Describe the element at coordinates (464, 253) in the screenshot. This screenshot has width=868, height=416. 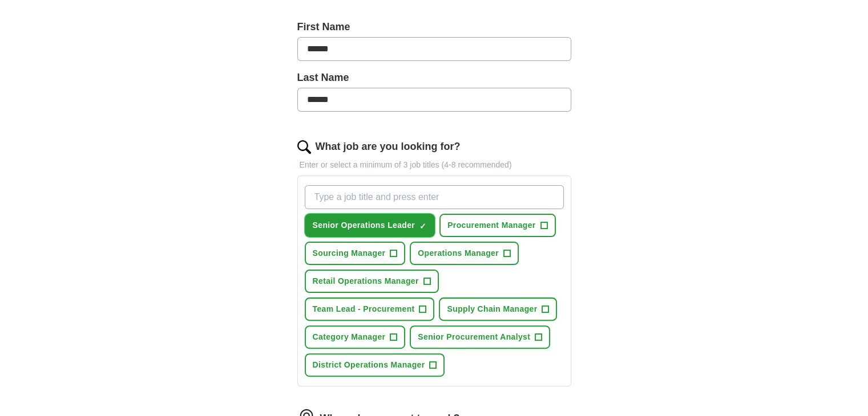
I see `button: Operations Manager` at that location.